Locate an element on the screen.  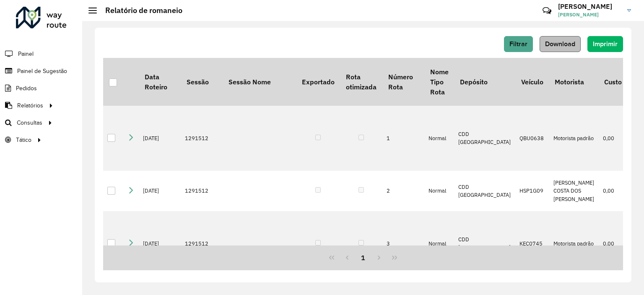
td: 2 is located at coordinates (403, 191).